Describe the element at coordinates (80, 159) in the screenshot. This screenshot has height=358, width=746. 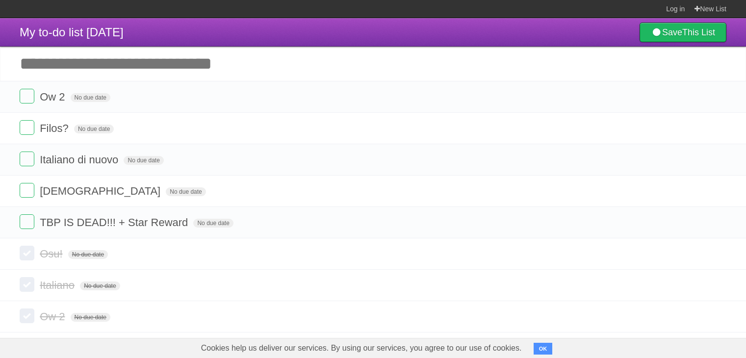
I see `span: Italiano di nuovo` at that location.